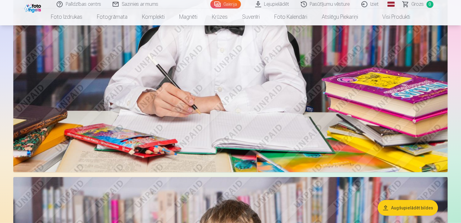 The image size is (461, 223). Describe the element at coordinates (188, 17) in the screenshot. I see `a: Magnēti` at that location.